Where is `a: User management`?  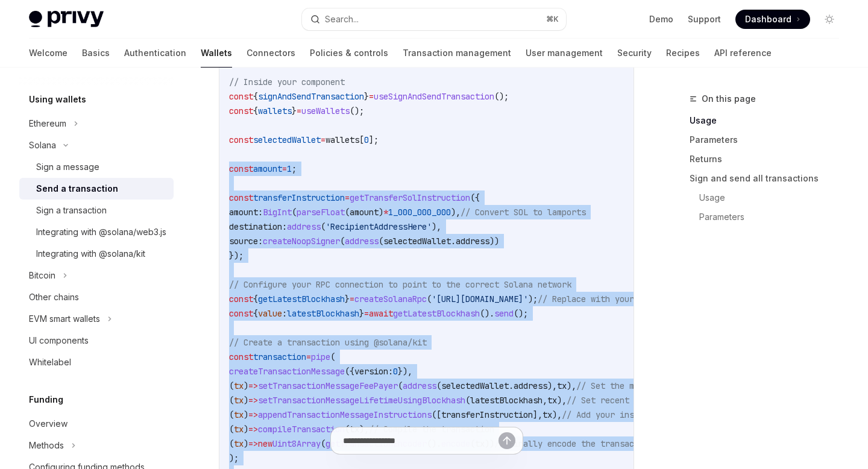 a: User management is located at coordinates (564, 53).